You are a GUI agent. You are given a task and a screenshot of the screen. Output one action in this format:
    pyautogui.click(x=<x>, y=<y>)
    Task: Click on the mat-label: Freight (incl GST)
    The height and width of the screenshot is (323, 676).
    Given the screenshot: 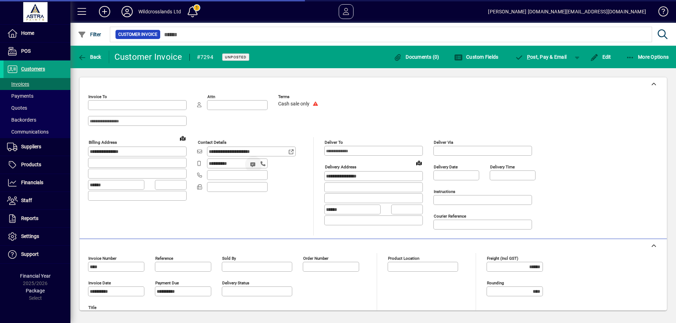 What is the action you would take?
    pyautogui.click(x=502, y=259)
    